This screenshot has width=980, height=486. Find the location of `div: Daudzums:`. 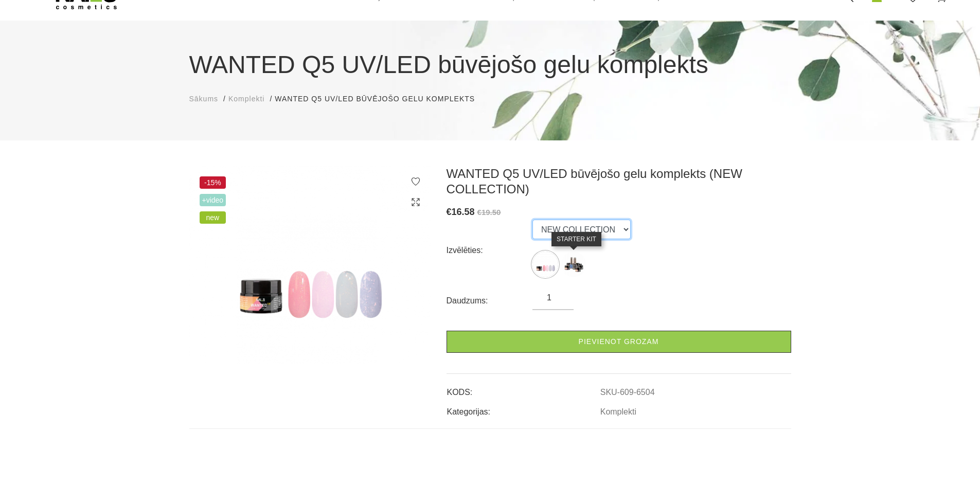

div: Daudzums: is located at coordinates (490, 301).